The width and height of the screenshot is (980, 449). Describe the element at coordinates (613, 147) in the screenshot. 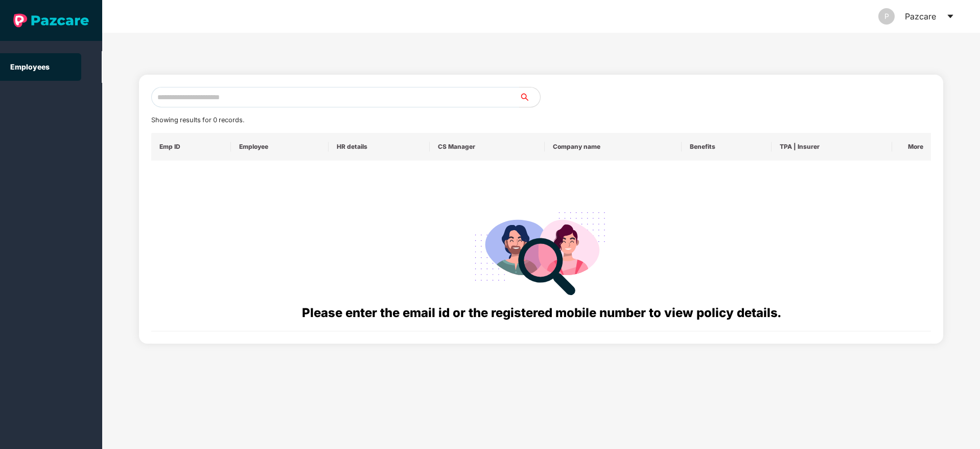

I see `th: Company name` at that location.